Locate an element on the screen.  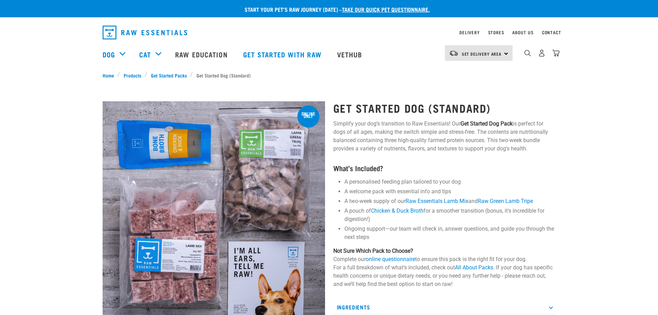
p: Ingredients is located at coordinates (444, 307).